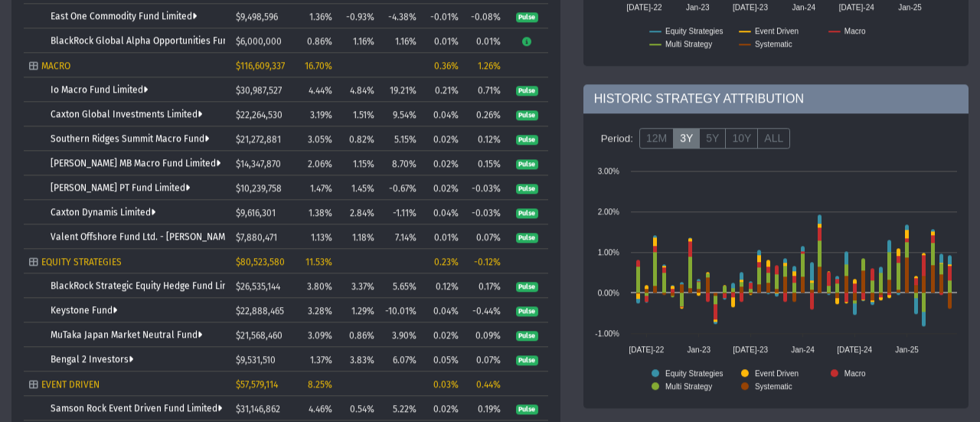 The image size is (980, 422). Describe the element at coordinates (320, 386) in the screenshot. I see `span: 8.25%` at that location.